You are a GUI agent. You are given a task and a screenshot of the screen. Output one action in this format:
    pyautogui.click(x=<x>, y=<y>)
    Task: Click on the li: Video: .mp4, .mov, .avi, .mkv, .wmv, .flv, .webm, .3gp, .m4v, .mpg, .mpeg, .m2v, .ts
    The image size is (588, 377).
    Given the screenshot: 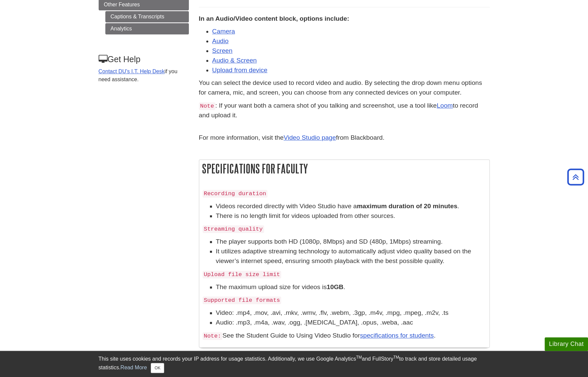 What is the action you would take?
    pyautogui.click(x=351, y=313)
    